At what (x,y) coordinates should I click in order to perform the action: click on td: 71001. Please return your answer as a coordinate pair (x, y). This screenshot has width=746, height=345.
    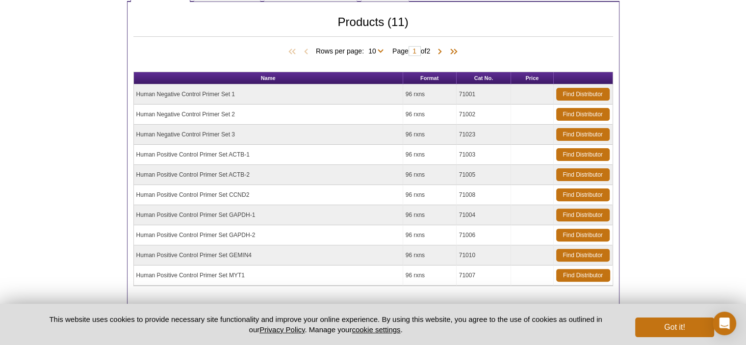
    Looking at the image, I should click on (484, 94).